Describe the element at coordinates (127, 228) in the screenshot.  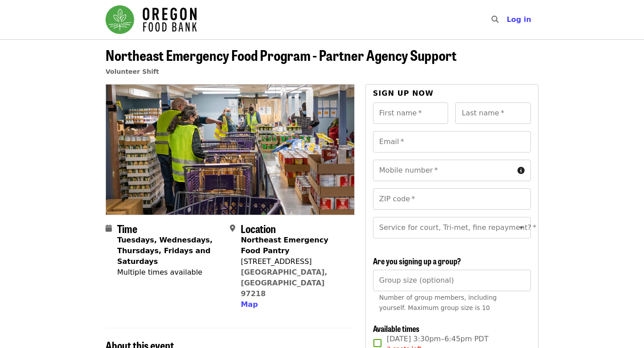
I see `span: Time` at that location.